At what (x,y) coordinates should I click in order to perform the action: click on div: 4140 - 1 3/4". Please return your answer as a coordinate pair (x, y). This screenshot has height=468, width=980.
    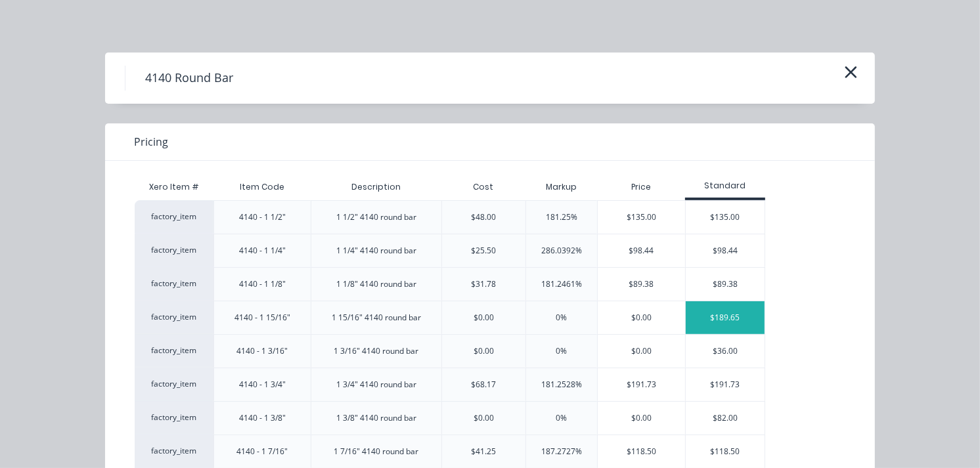
    Looking at the image, I should click on (262, 385).